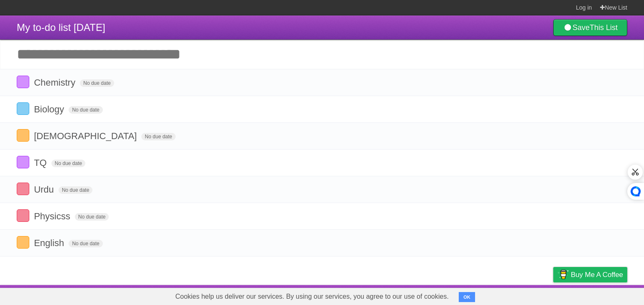 The image size is (644, 305). Describe the element at coordinates (601, 295) in the screenshot. I see `a: Suggest a feature` at that location.